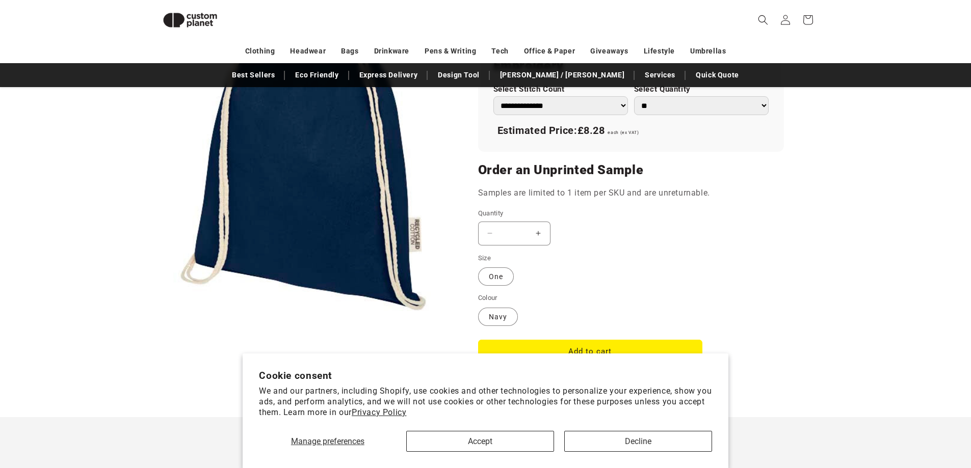  What do you see at coordinates (379, 412) in the screenshot?
I see `a: Privacy Policy` at bounding box center [379, 412].